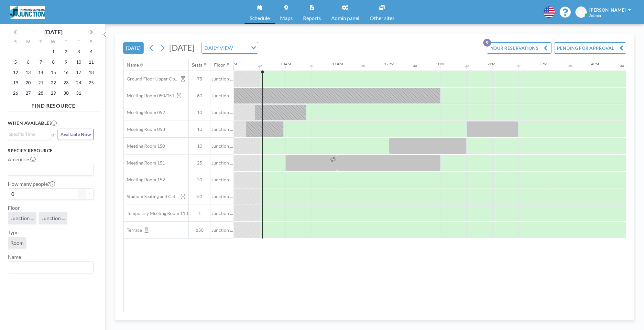 The image size is (644, 330). I want to click on div: M, so click(28, 42).